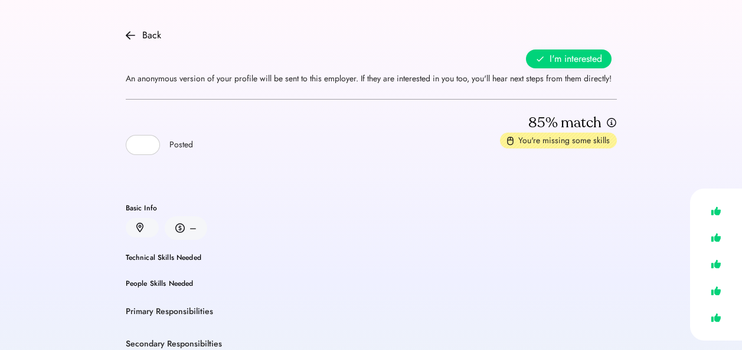  I want to click on img: missing-skills.svg, so click(510, 141).